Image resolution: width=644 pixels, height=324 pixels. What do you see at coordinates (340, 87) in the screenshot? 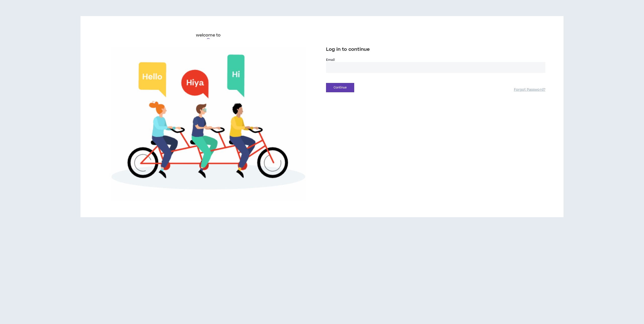
I see `button: Continue` at bounding box center [340, 87].